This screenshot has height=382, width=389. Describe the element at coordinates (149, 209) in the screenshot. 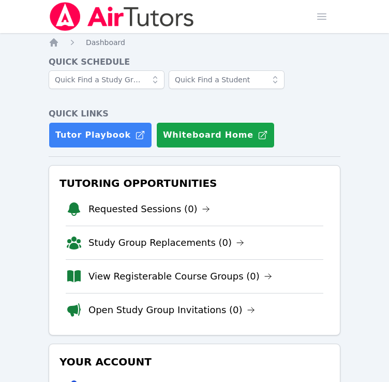

I see `a: Requested Sessions (0)` at that location.